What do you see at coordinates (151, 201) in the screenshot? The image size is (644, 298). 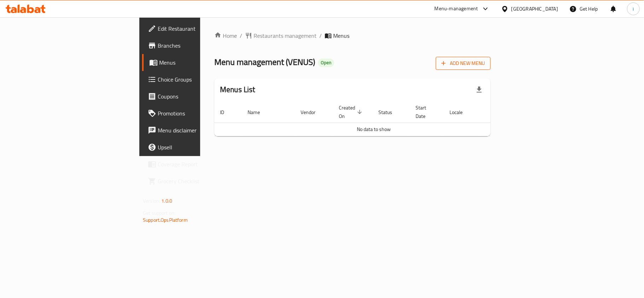 I see `span: Version:` at bounding box center [151, 201].